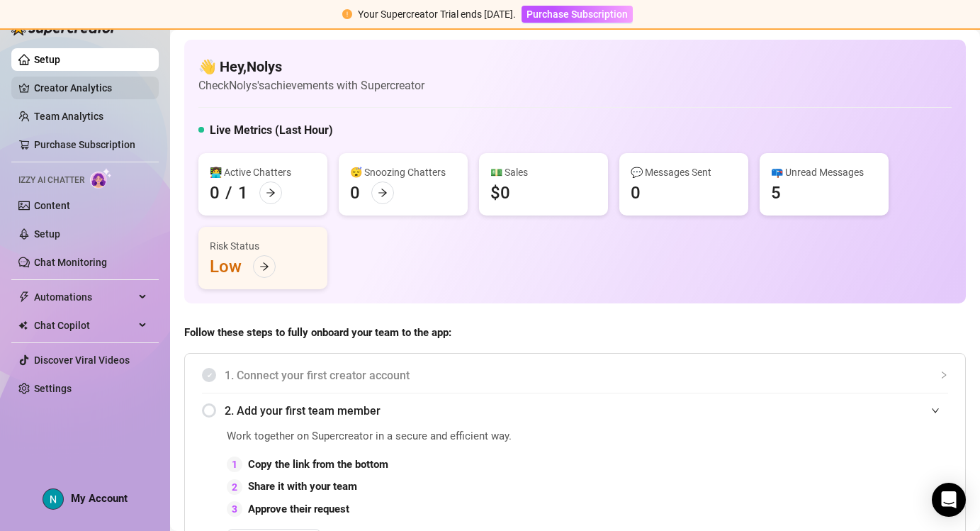 This screenshot has height=531, width=980. I want to click on span: exclamation-circle, so click(347, 14).